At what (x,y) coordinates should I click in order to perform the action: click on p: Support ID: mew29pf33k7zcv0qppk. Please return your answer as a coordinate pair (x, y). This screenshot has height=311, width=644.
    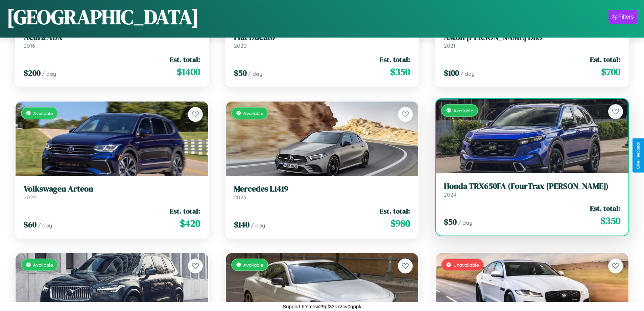
    Looking at the image, I should click on (322, 306).